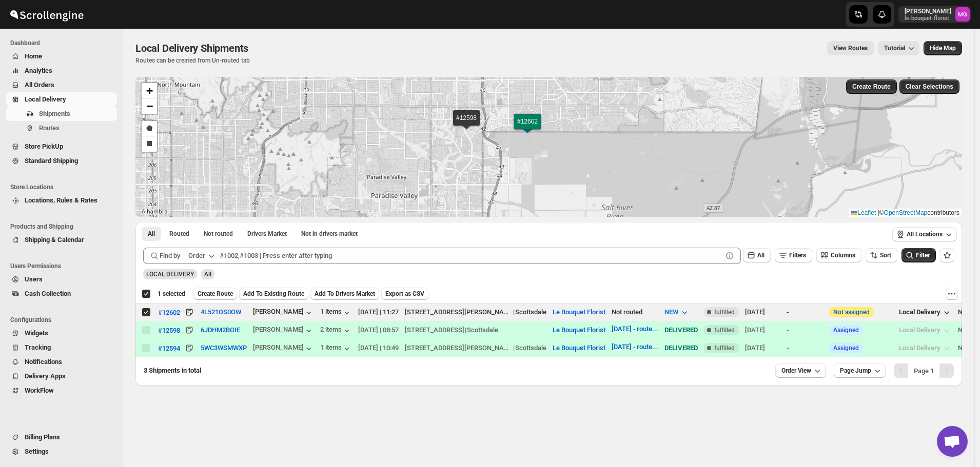 Image resolution: width=980 pixels, height=467 pixels. What do you see at coordinates (218, 234) in the screenshot?
I see `span: Not routed` at bounding box center [218, 234].